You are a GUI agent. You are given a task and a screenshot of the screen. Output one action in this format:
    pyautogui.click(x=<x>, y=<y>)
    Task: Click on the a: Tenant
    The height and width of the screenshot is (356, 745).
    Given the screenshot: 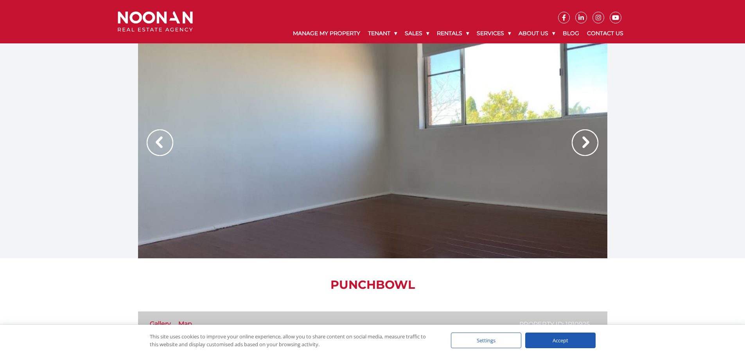 What is the action you would take?
    pyautogui.click(x=382, y=33)
    